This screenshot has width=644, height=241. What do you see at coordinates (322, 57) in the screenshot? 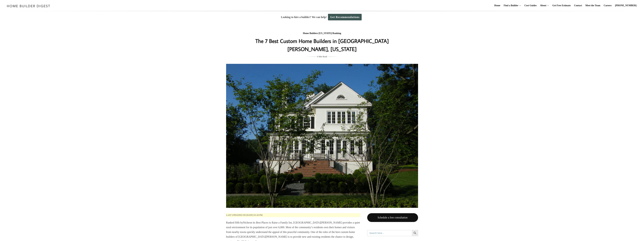
I see `span: 6 Min Read` at bounding box center [322, 57].